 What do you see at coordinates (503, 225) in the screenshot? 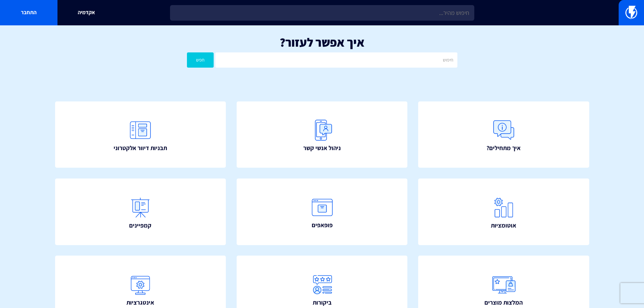
I see `span: אוטומציות` at bounding box center [503, 225].